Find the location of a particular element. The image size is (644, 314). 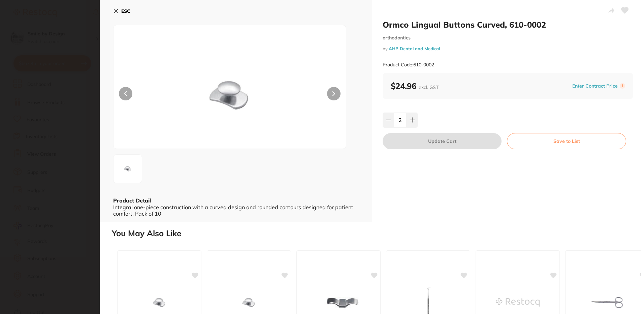

b: $24.96 is located at coordinates (415, 86).